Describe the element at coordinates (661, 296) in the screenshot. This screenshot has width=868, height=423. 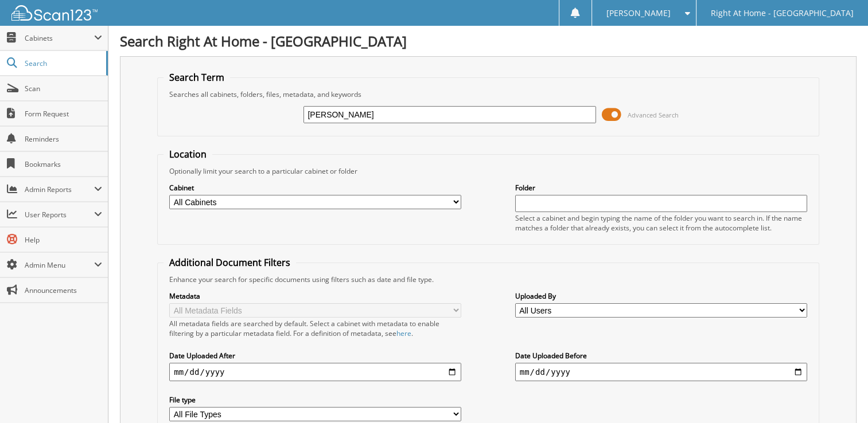
I see `label: Uploaded By` at that location.